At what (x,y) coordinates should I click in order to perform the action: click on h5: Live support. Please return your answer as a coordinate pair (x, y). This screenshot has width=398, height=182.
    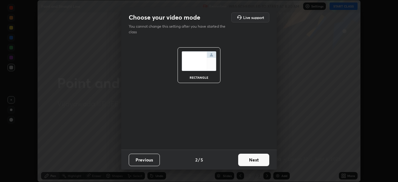
    Looking at the image, I should click on (253, 17).